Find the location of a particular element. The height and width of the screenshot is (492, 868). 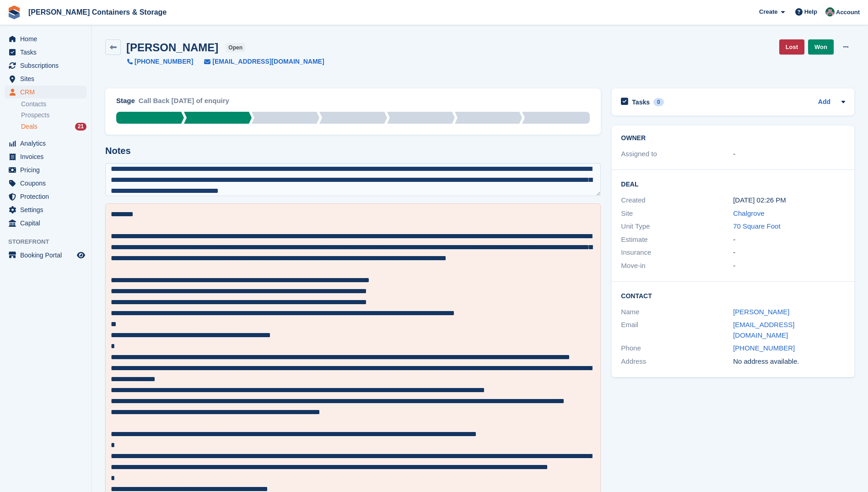

div: 0 is located at coordinates (659, 102).